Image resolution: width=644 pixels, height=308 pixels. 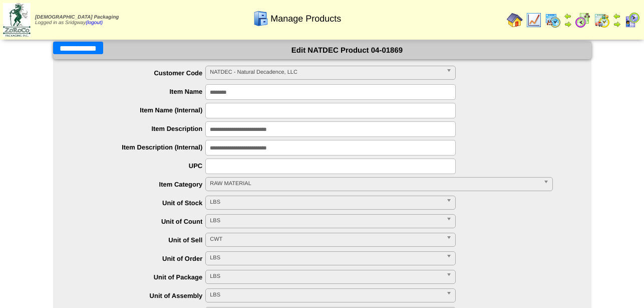 I want to click on a: (logout), so click(x=94, y=22).